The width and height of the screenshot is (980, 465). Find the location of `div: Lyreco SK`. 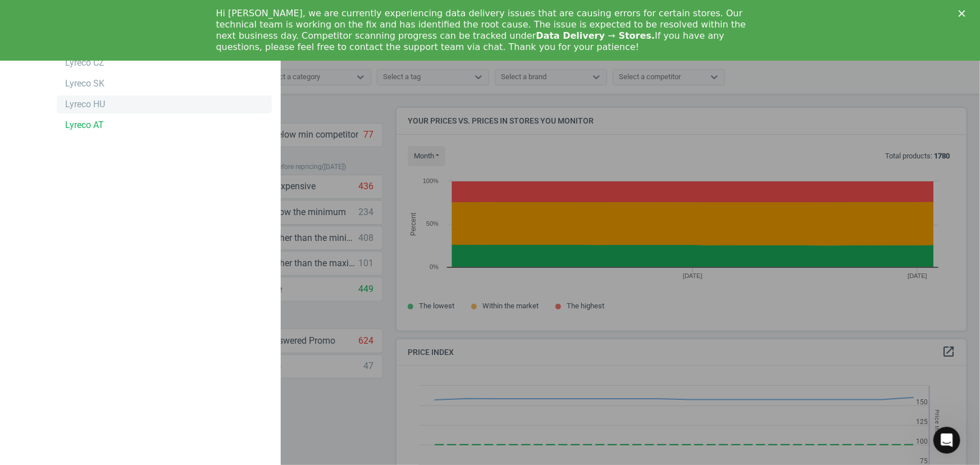

div: Lyreco SK is located at coordinates (85, 83).